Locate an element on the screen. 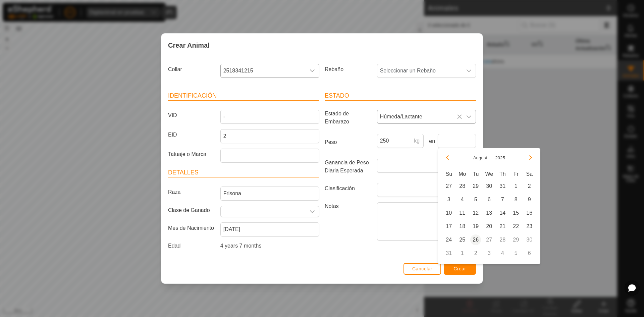  label: Tatuaje o Marca is located at coordinates (192, 154).